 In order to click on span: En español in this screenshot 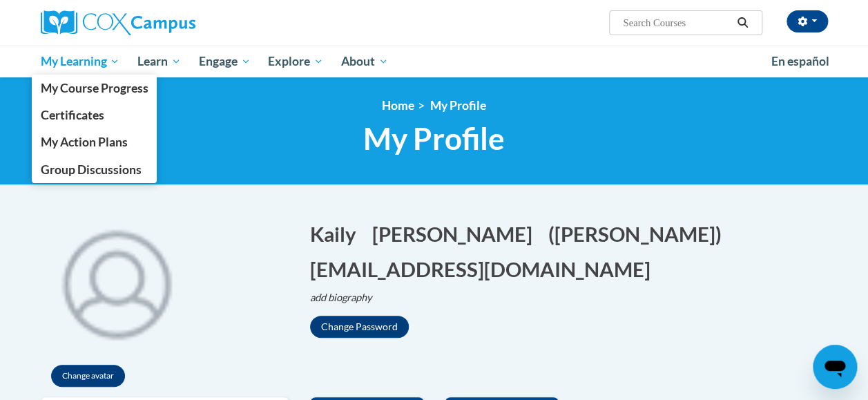, I will do `click(800, 61)`.